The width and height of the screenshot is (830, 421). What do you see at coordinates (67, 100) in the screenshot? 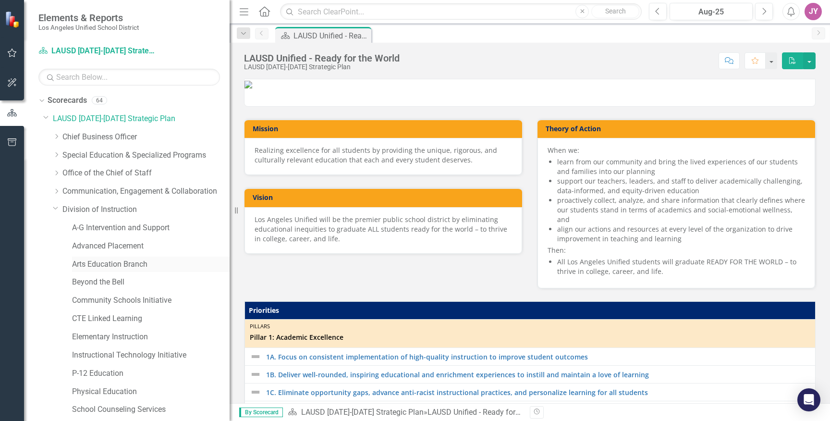
I see `a: Scorecards` at bounding box center [67, 100].